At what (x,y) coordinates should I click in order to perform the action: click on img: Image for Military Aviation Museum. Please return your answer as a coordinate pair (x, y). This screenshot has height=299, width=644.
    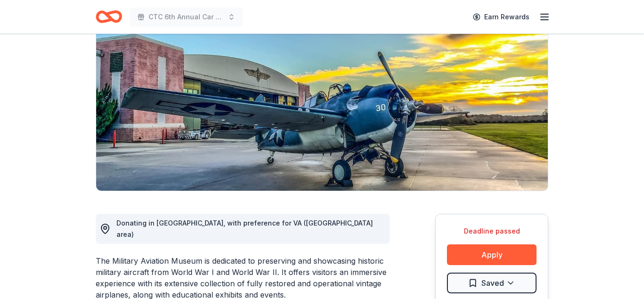
    Looking at the image, I should click on (322, 101).